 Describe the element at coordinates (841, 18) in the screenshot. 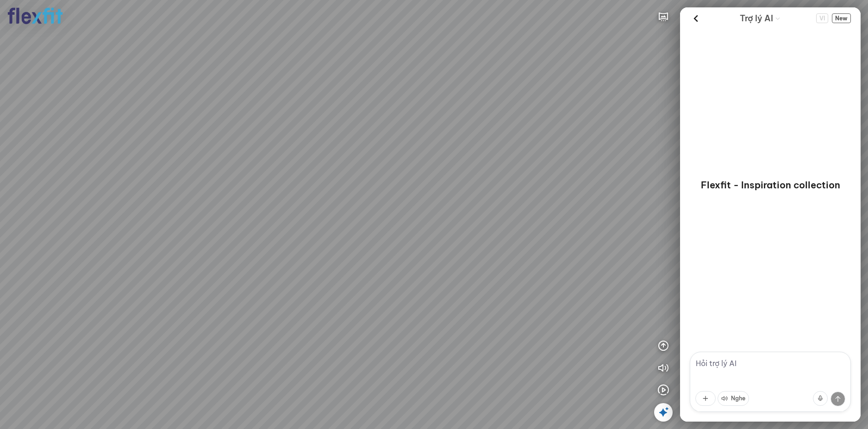

I see `span: New` at that location.